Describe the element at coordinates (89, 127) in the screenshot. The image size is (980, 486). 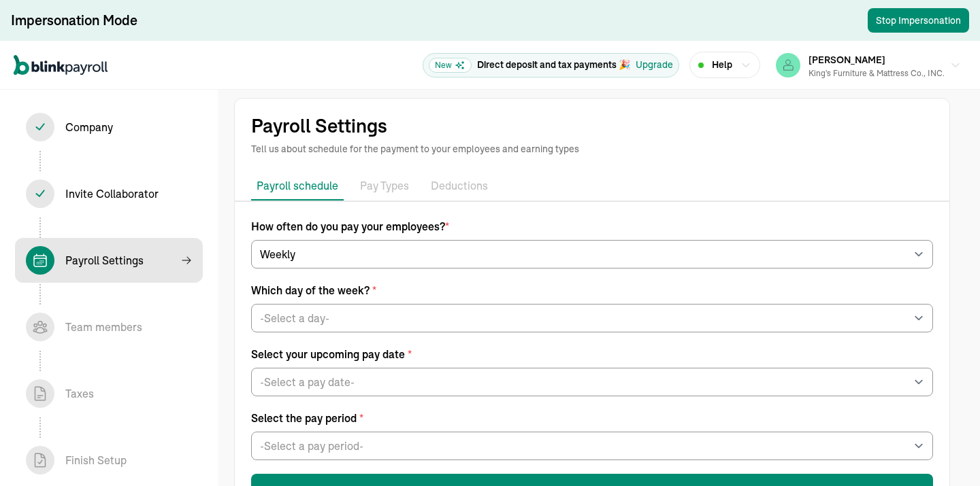
I see `div: Company` at that location.